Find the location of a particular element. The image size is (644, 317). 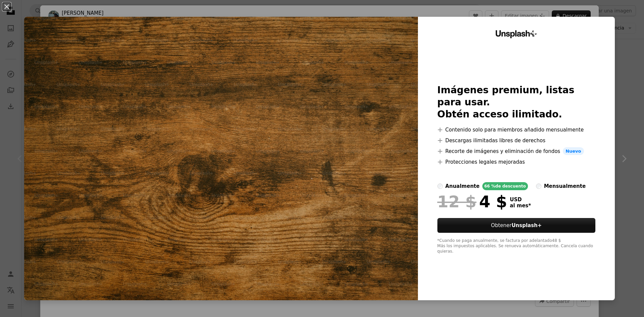

h2: Imágenes premium, listas para usar. Obtén acceso ilimitado. is located at coordinates (517, 103).